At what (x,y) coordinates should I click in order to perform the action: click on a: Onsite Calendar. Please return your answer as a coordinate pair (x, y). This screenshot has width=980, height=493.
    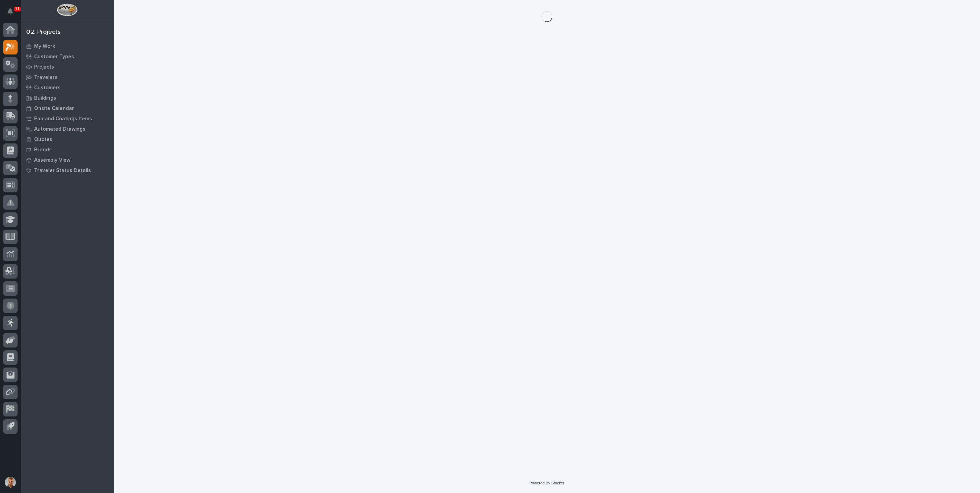
    Looking at the image, I should click on (67, 108).